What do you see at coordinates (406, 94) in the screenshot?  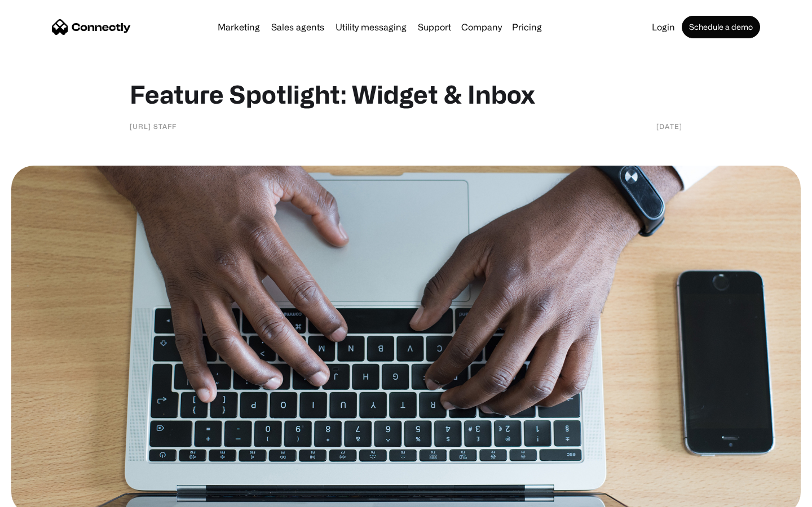 I see `h1: Feature Spotlight: Widget & Inbox` at bounding box center [406, 94].